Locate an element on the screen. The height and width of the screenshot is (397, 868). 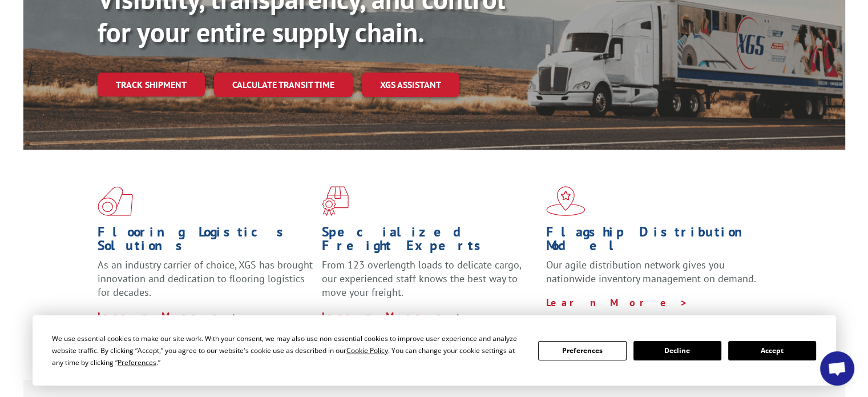
span: As an industry carrier of choice, XGS has brought innovation and dedication to flooring logistics... is located at coordinates (205, 278).